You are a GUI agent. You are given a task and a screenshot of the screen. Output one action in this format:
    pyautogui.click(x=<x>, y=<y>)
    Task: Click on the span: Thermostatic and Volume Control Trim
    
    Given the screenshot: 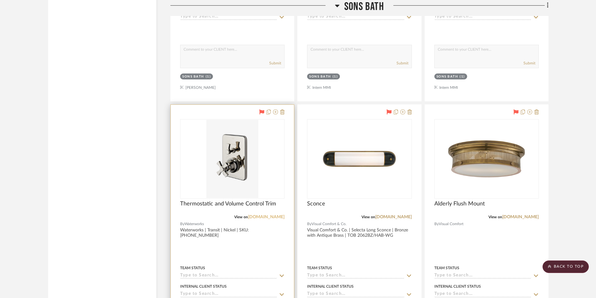 What is the action you would take?
    pyautogui.click(x=228, y=204)
    